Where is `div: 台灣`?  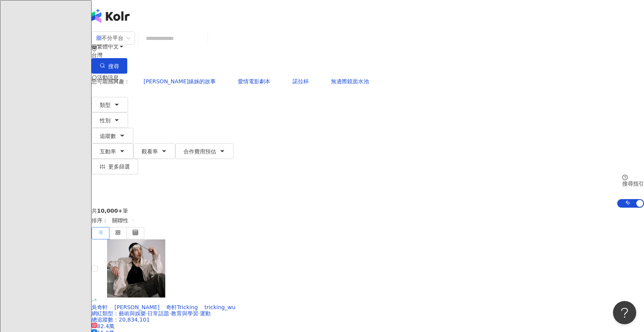 div: 台灣 is located at coordinates (368, 55).